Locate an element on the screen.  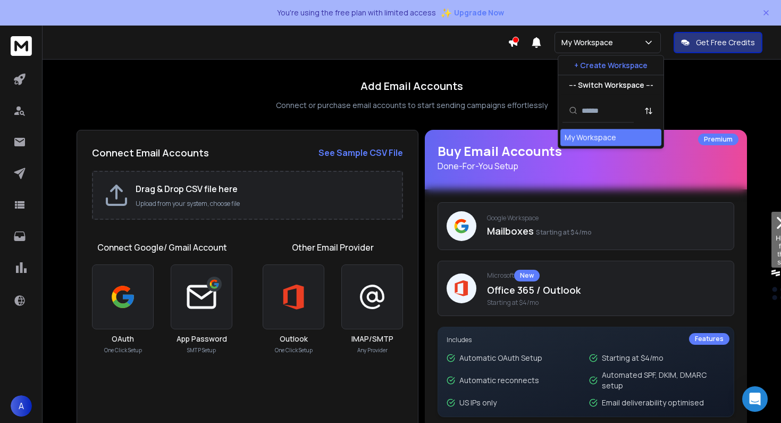
div: New is located at coordinates (527, 275).